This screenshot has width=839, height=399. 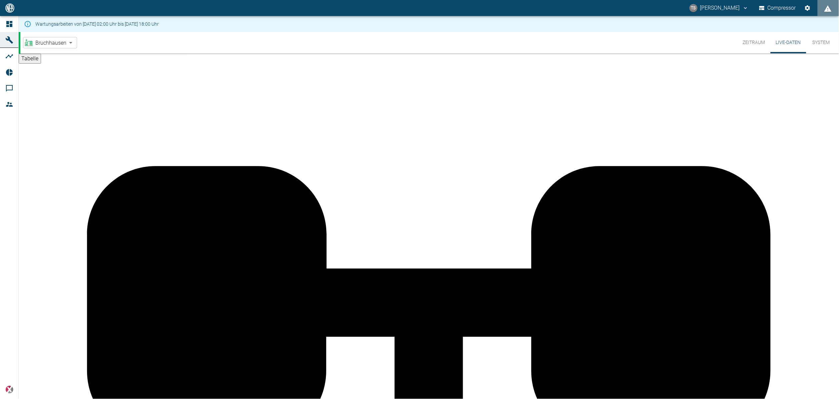 I want to click on span: Bruchhausen, so click(x=51, y=43).